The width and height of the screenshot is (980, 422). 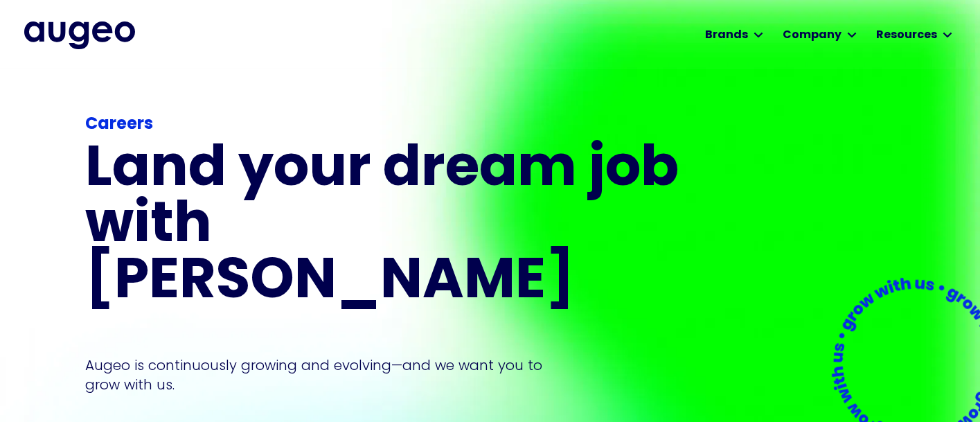 I want to click on img: Augeo's full logo in midnight blue., so click(x=80, y=35).